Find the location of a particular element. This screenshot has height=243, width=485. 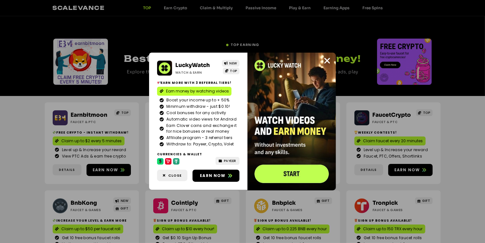

span: Cool bonuses for any activity is located at coordinates (196, 113).